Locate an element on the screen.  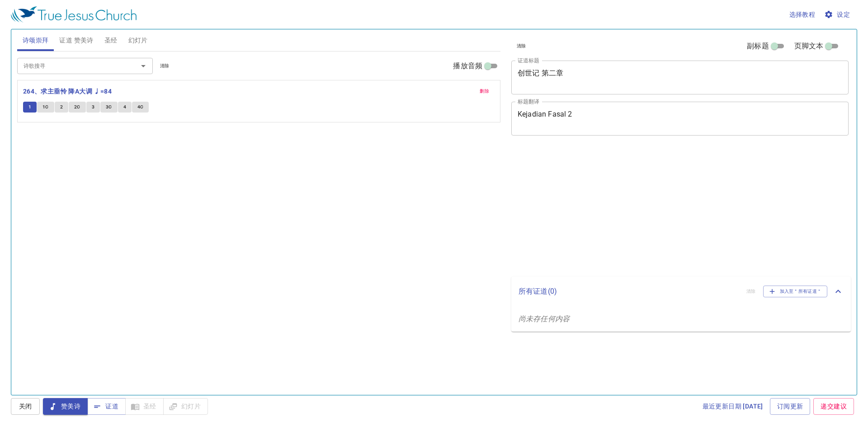
a: 订阅更新 is located at coordinates (790, 406).